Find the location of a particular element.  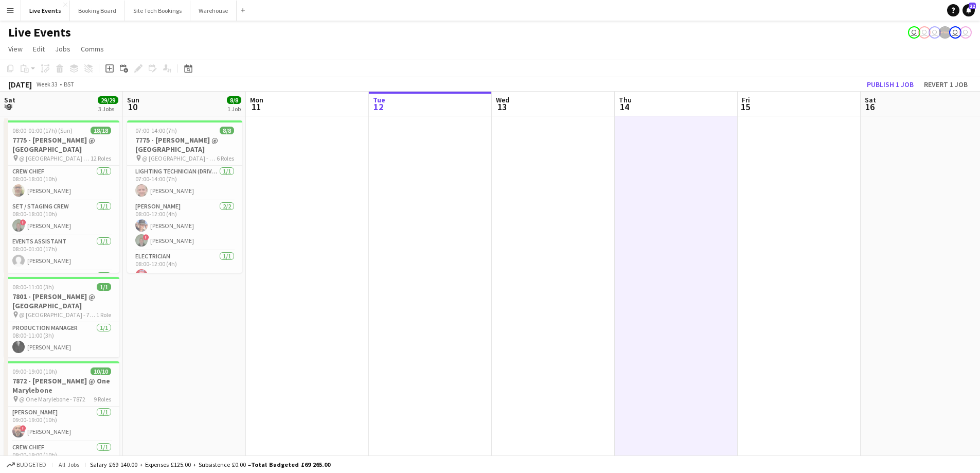

span: 9 Roles is located at coordinates (103, 399).